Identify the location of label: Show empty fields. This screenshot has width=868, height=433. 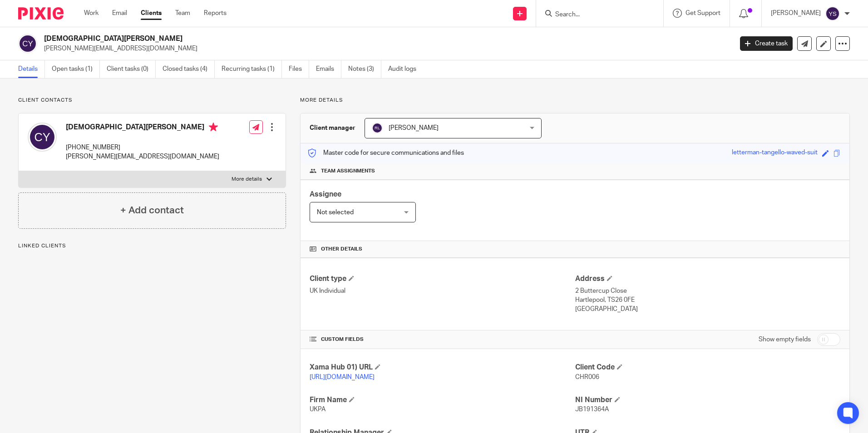
(784, 340).